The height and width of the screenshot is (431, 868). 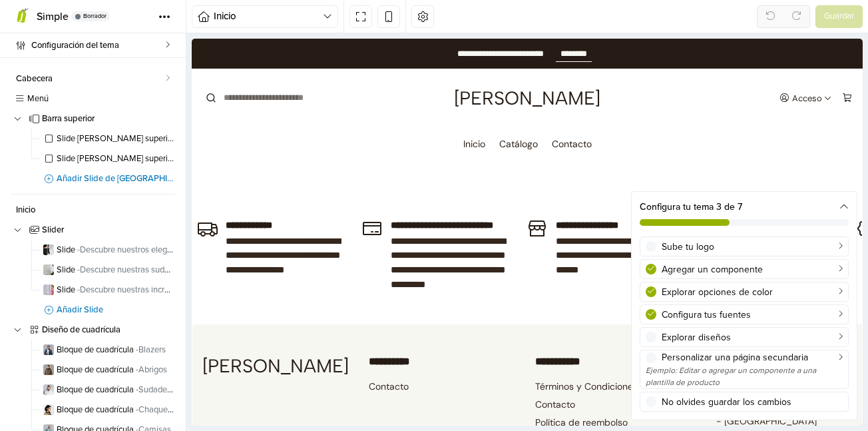 What do you see at coordinates (743, 221) in the screenshot?
I see `div: 5 / 5` at bounding box center [743, 221].